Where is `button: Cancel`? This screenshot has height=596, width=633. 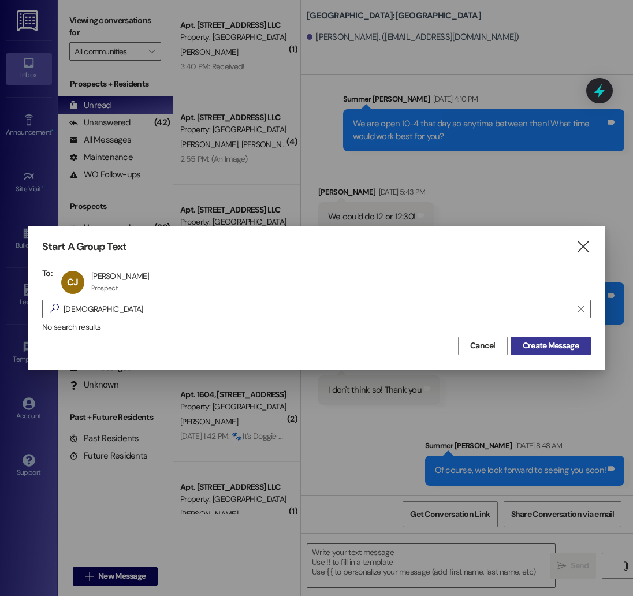
button: Cancel is located at coordinates (483, 346).